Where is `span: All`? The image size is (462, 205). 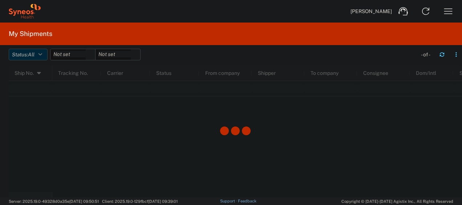 span: All is located at coordinates (31, 55).